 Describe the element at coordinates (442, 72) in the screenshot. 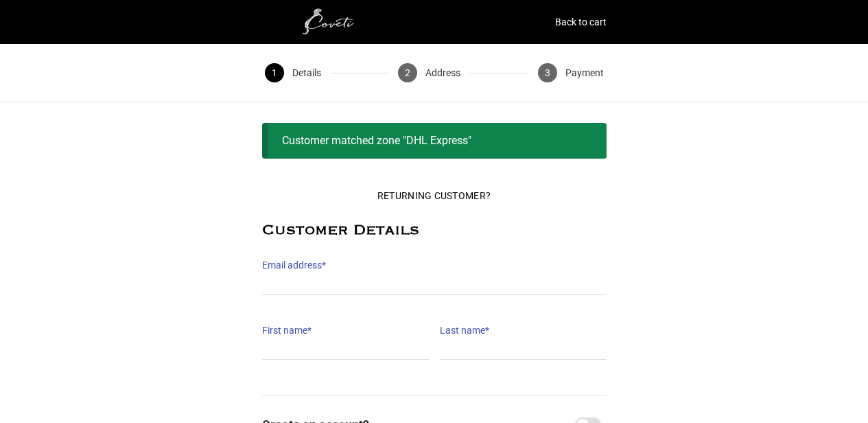

I see `span: Address` at that location.